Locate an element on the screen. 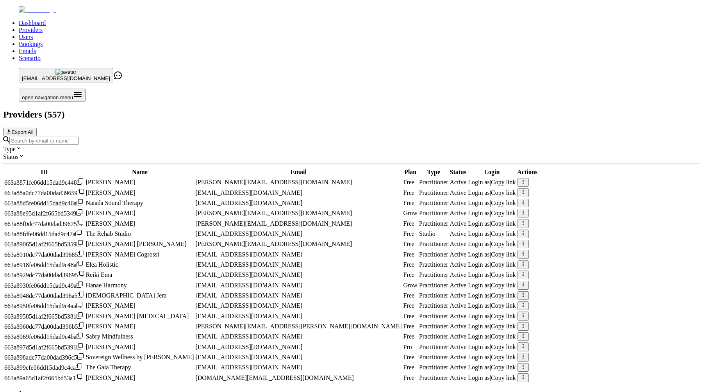 The height and width of the screenshot is (392, 703). a: Providers is located at coordinates (30, 30).